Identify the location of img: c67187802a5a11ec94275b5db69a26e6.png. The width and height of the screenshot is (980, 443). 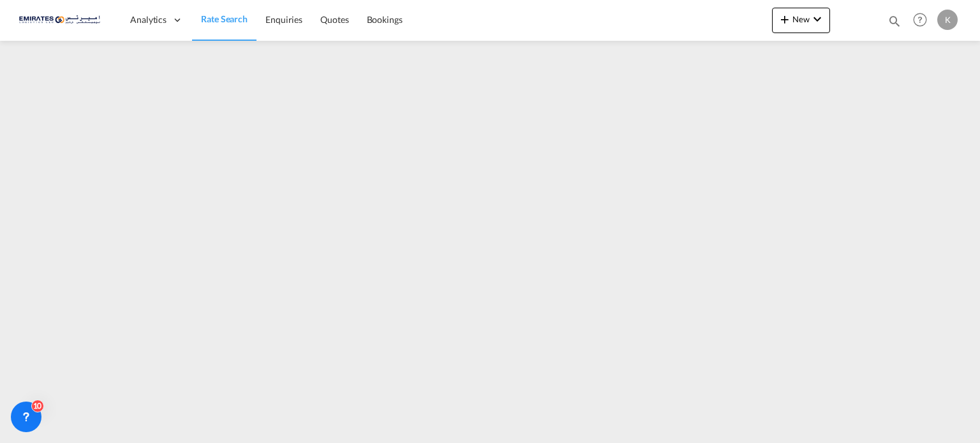
(62, 20).